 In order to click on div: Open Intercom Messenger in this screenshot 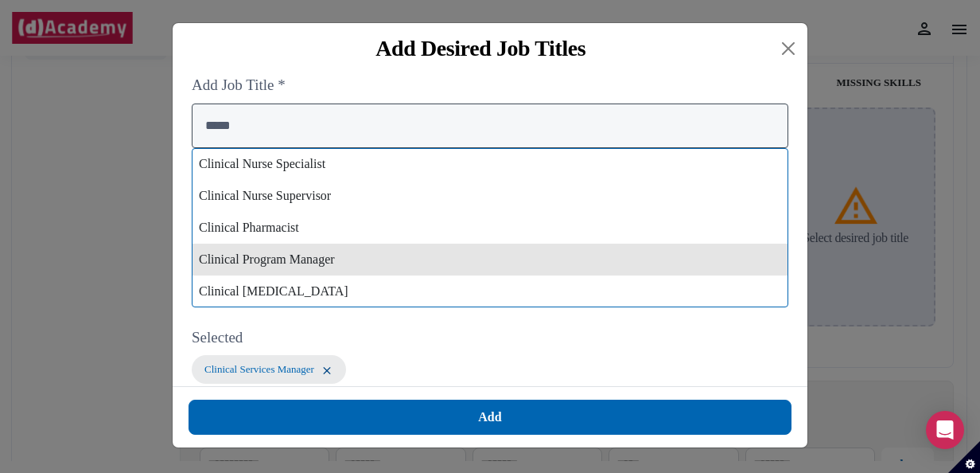, I will do `click(945, 430)`.